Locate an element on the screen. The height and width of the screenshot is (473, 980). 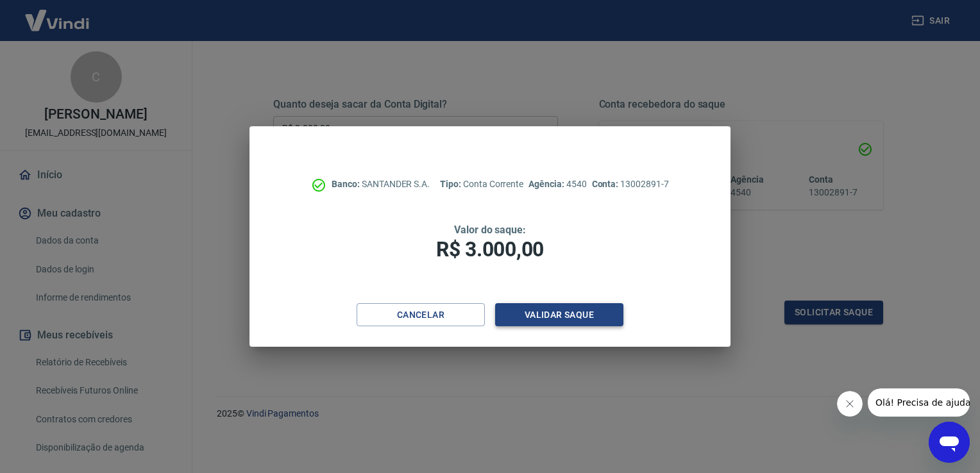
span: Tipo: is located at coordinates (451, 184).